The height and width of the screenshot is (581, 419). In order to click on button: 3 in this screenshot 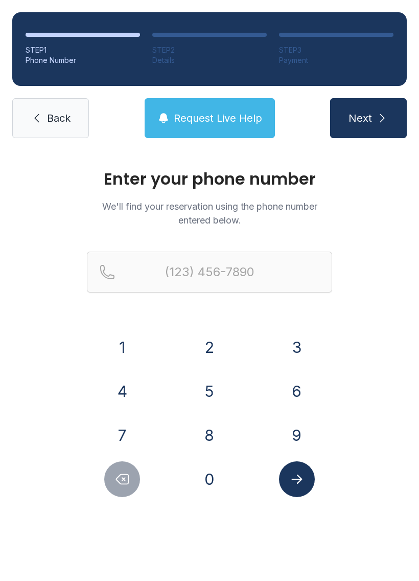, I will do `click(297, 347)`.